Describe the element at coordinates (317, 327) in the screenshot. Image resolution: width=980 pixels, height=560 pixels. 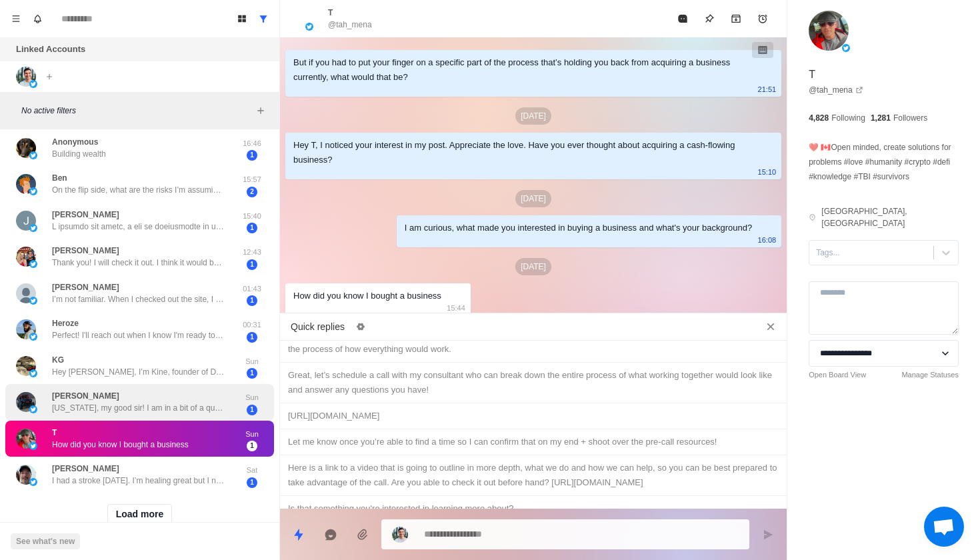
I see `p: Quick replies` at that location.